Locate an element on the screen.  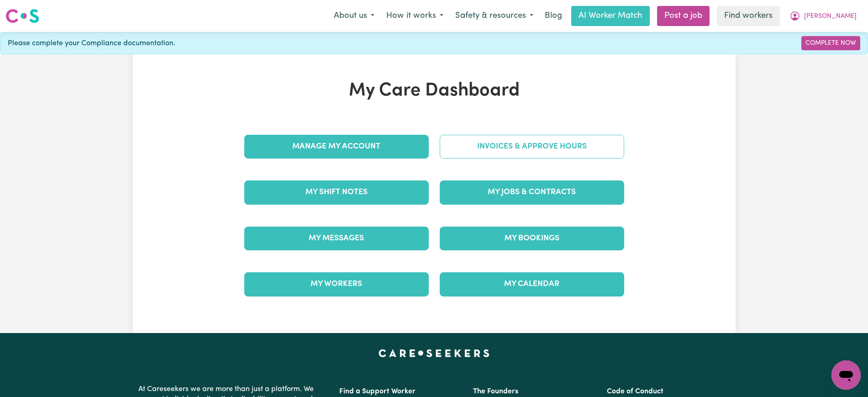
a: Blog is located at coordinates (553, 16).